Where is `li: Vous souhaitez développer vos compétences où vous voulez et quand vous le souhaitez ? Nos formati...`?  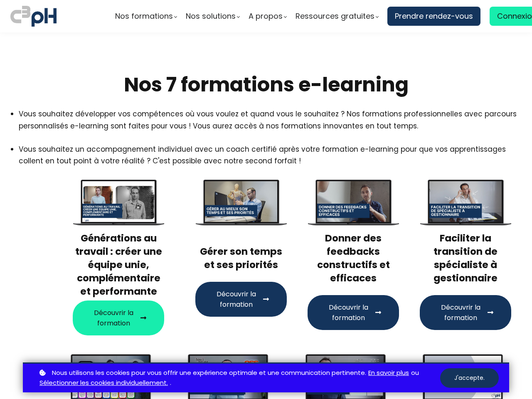 li: Vous souhaitez développer vos compétences où vous voulez et quand vous le souhaitez ? Nos formati... is located at coordinates (270, 119).